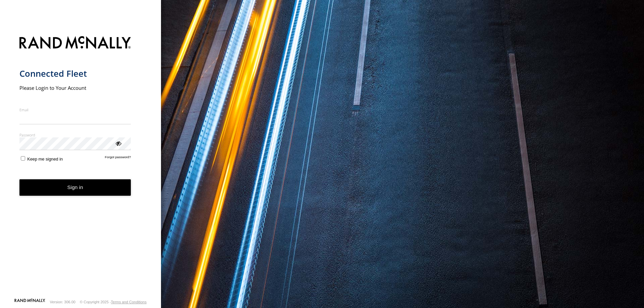 The height and width of the screenshot is (308, 644). I want to click on div: Version: 306.00, so click(63, 302).